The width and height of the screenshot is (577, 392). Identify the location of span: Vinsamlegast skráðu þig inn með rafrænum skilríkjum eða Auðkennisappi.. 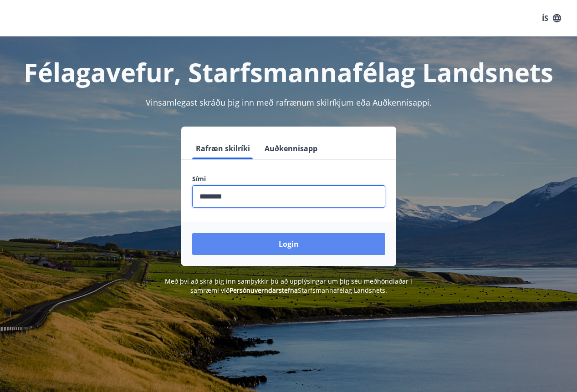
(288, 103).